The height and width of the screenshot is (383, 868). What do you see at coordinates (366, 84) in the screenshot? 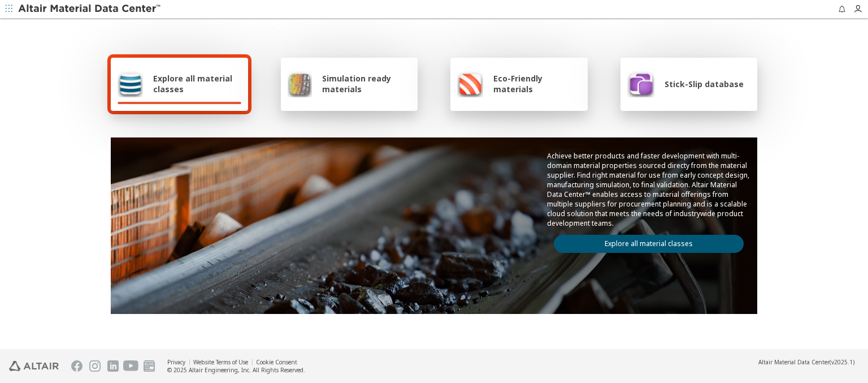
I see `span: Simulation ready materials` at bounding box center [366, 84].